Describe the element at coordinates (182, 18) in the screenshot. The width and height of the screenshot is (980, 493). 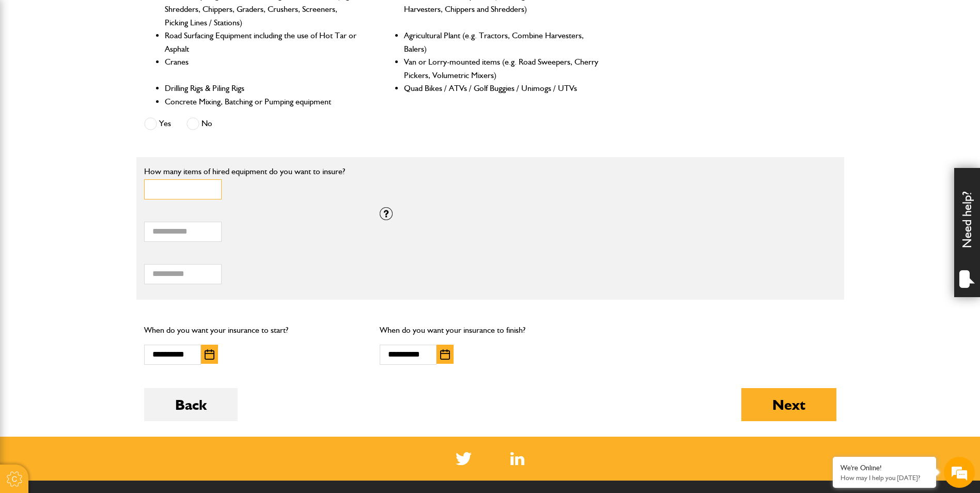
I see `div: Minimize live chat window` at that location.